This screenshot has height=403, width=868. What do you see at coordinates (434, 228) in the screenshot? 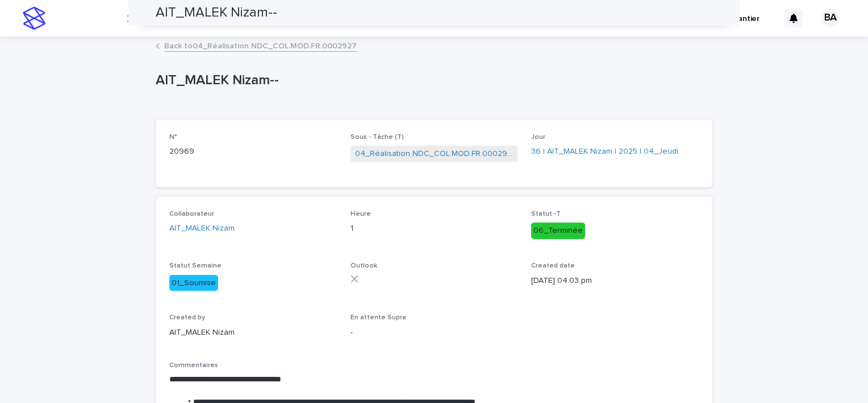
I see `p: 1` at bounding box center [434, 228].